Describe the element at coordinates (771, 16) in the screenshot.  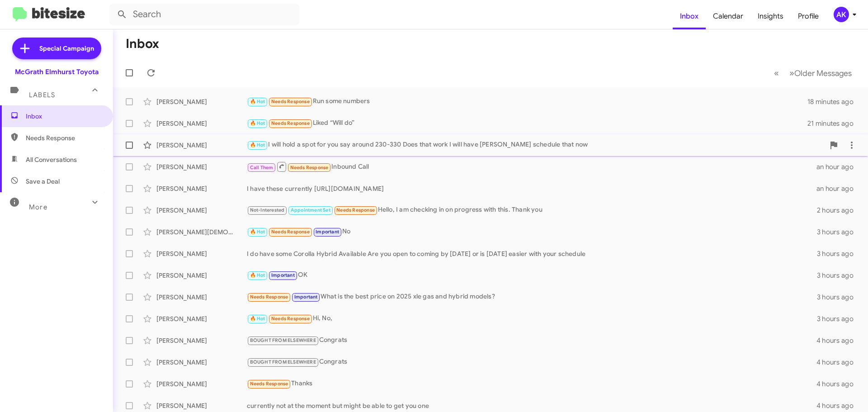
I see `span: Insights` at that location.